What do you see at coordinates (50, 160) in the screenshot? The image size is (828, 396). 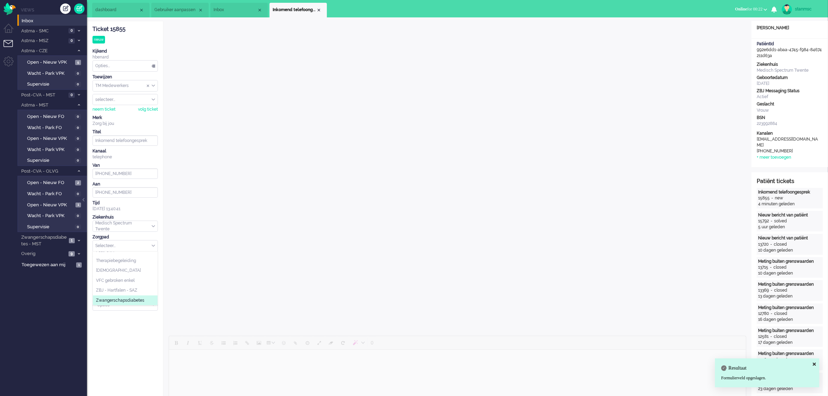 I see `span: Supervisie` at bounding box center [50, 160].